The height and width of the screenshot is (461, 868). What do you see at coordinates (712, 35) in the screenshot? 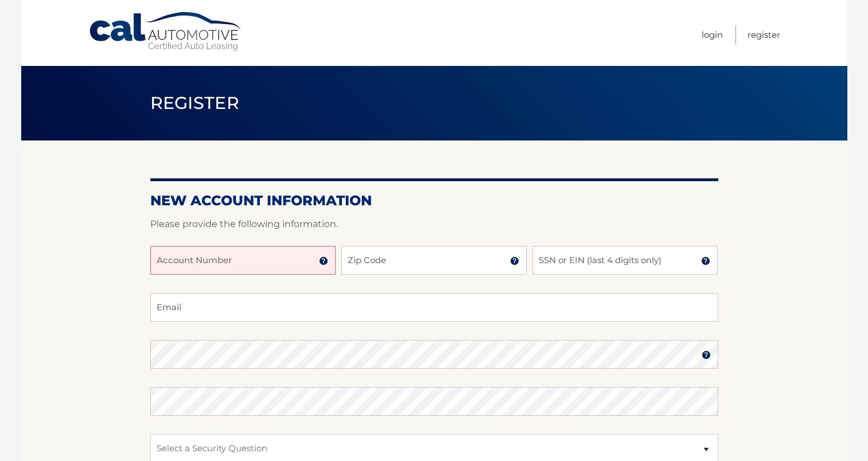
I see `a: Login` at bounding box center [712, 35].